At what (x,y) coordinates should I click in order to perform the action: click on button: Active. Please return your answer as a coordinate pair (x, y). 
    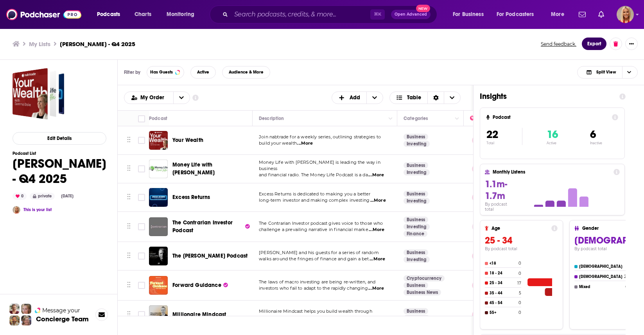
    Looking at the image, I should click on (203, 72).